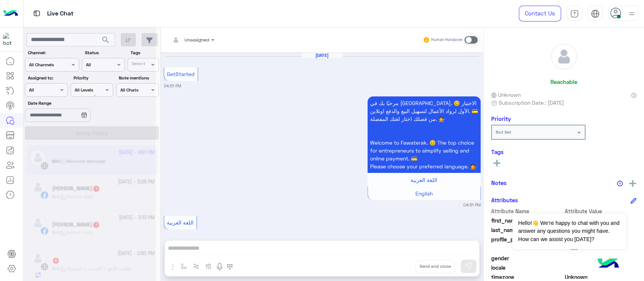  I want to click on p: 29/9/2025, 4:51 PM, so click(424, 135).